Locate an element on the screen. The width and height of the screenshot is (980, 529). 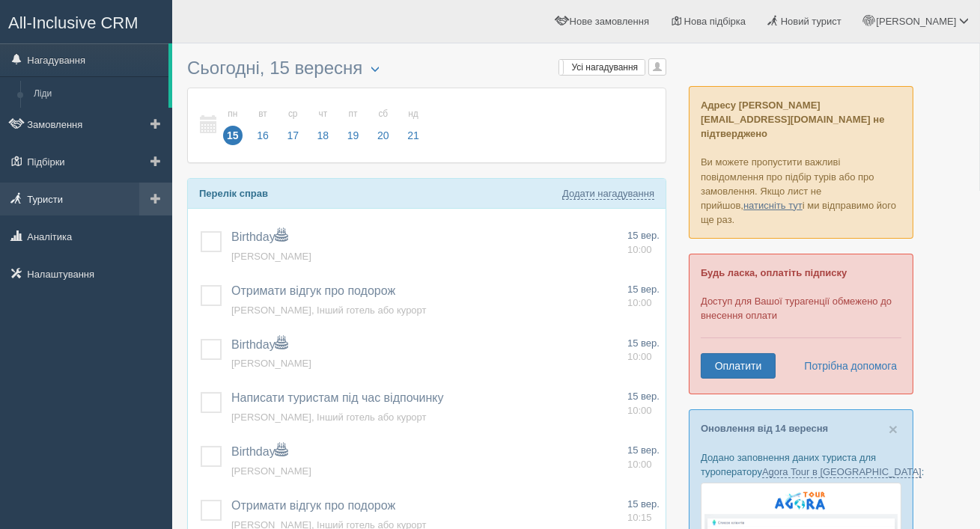
a: сб 20 is located at coordinates (384, 125).